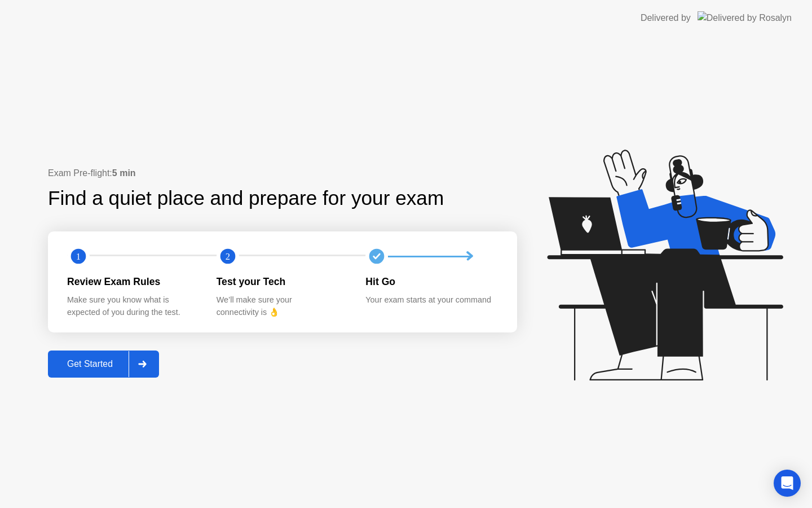 This screenshot has height=508, width=812. Describe the element at coordinates (431, 282) in the screenshot. I see `div: Hit Go` at that location.